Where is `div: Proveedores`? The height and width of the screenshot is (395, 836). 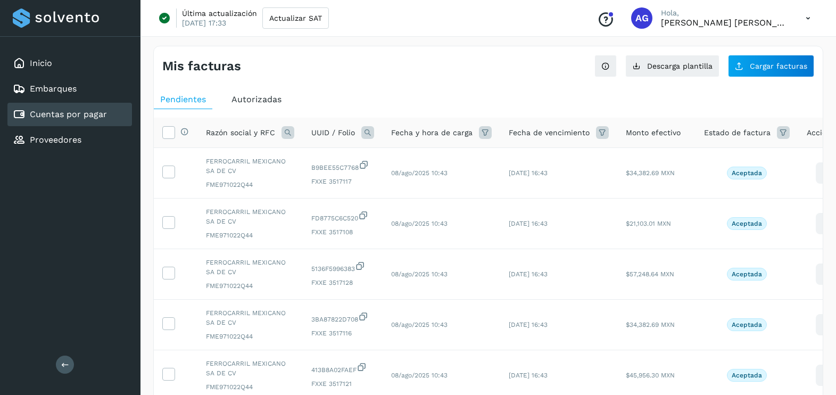 div: Proveedores is located at coordinates (70, 140).